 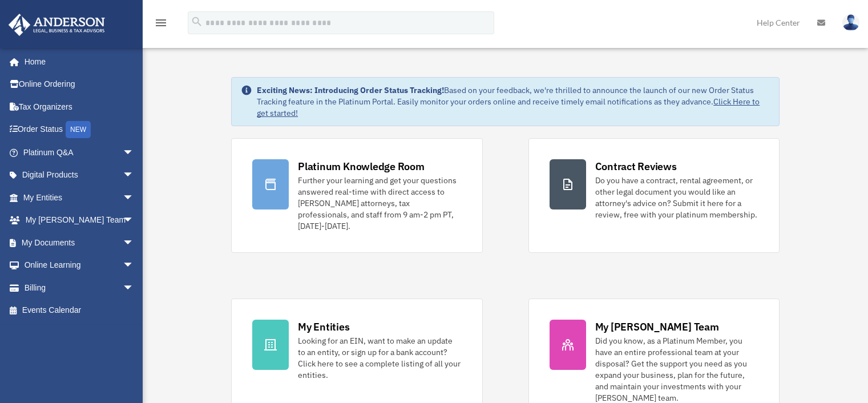 What do you see at coordinates (508, 107) in the screenshot?
I see `a: Click Here to get started!` at bounding box center [508, 107].